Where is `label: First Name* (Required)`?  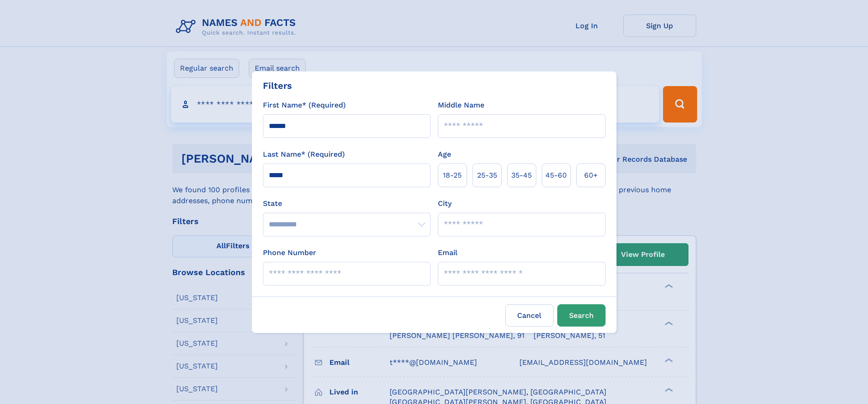 label: First Name* (Required) is located at coordinates (304, 105).